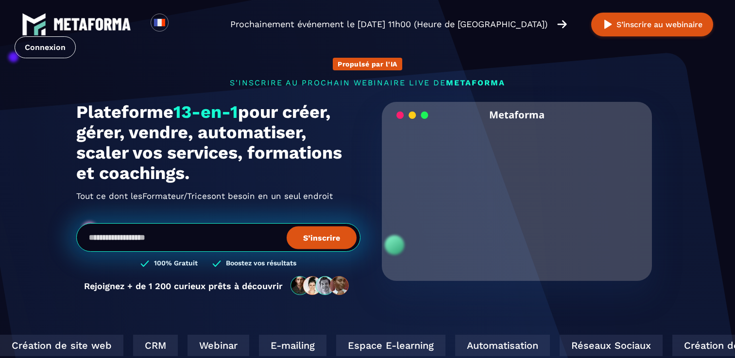  What do you see at coordinates (176, 264) in the screenshot?
I see `h3: 100% Gratuit` at bounding box center [176, 264].